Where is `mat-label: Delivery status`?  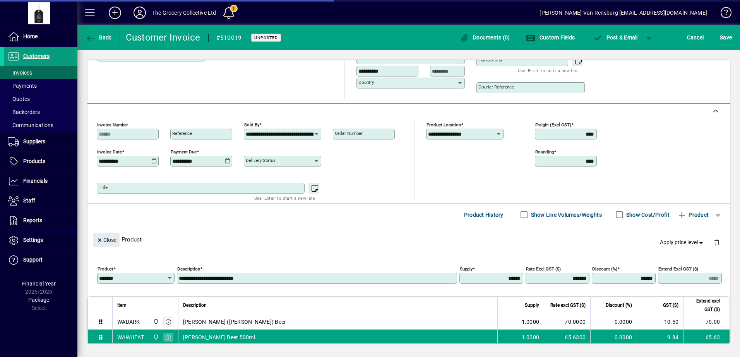
mat-label: Delivery status is located at coordinates (260, 161).